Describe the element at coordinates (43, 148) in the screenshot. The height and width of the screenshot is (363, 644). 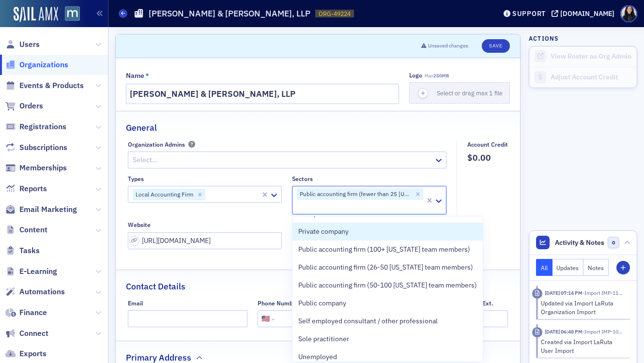
I see `span: Subscriptions` at that location.